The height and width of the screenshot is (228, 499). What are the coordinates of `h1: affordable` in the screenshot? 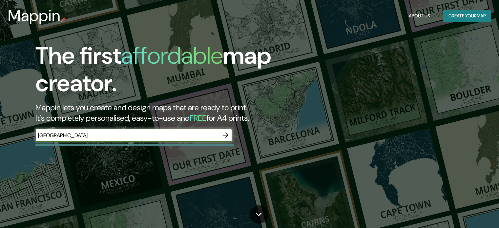 It's located at (172, 55).